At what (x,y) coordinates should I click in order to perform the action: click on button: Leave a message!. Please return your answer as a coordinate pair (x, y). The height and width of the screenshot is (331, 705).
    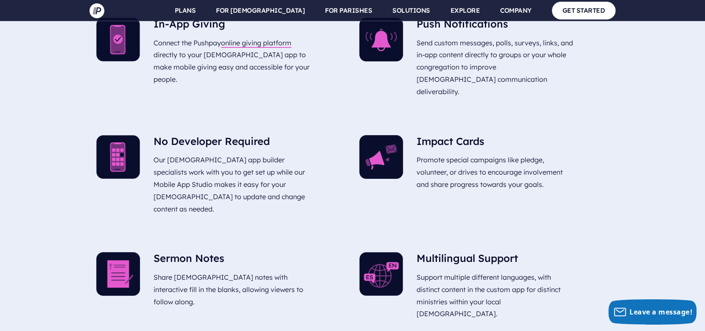
    Looking at the image, I should click on (652, 312).